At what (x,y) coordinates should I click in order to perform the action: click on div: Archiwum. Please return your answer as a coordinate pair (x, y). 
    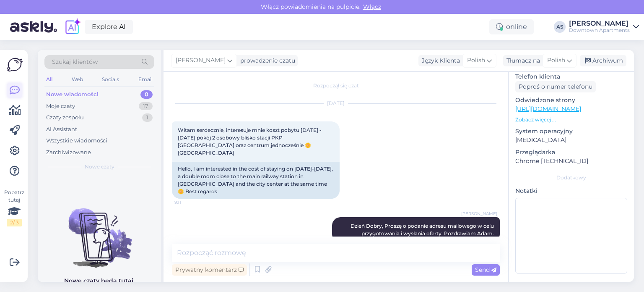
    Looking at the image, I should click on (603, 60).